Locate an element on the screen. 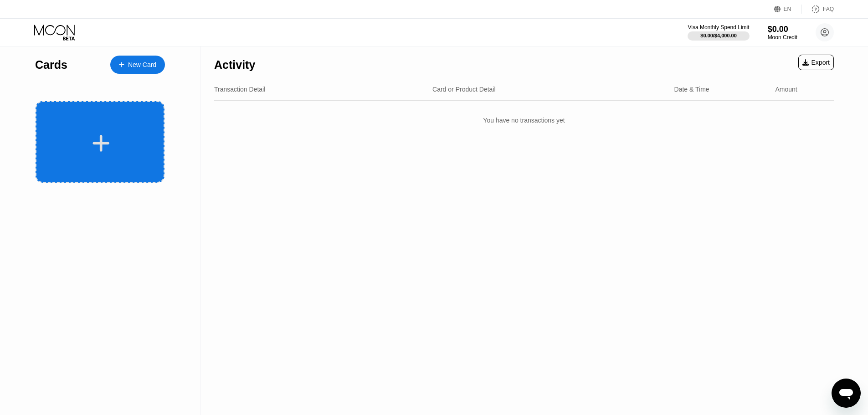 Image resolution: width=868 pixels, height=415 pixels. div: $0.00 is located at coordinates (782, 29).